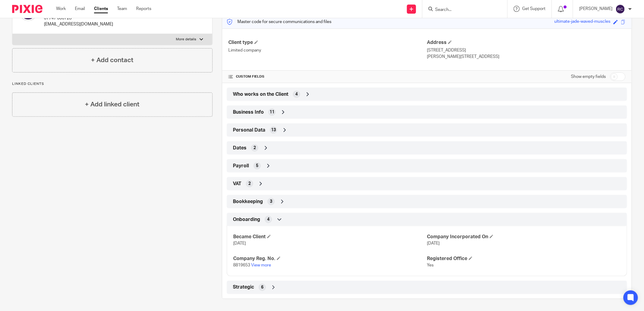  I want to click on h4: Company Reg. No., so click(330, 258).